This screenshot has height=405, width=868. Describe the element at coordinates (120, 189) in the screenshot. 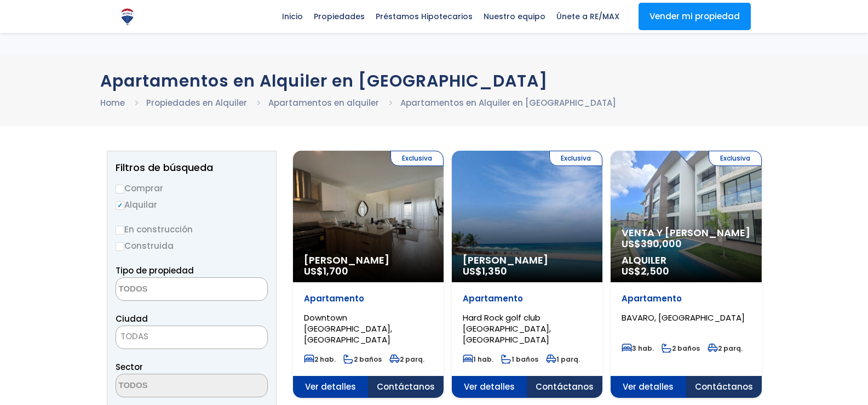

I see `input: Comprar` at that location.